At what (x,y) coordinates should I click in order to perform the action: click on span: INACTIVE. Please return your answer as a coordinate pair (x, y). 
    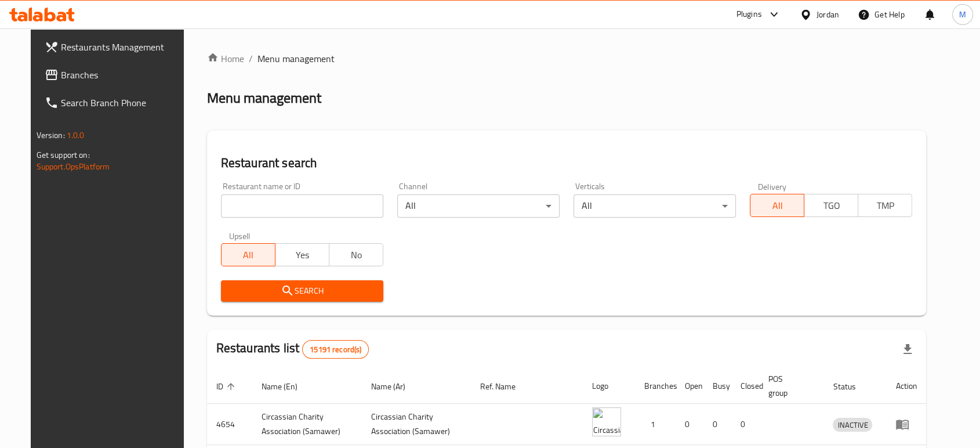
    Looking at the image, I should click on (853, 424).